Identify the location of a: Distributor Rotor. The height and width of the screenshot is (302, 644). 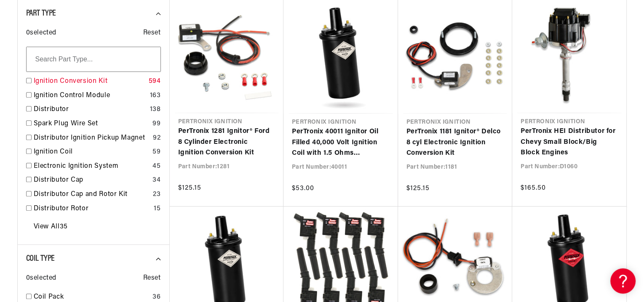
(92, 209).